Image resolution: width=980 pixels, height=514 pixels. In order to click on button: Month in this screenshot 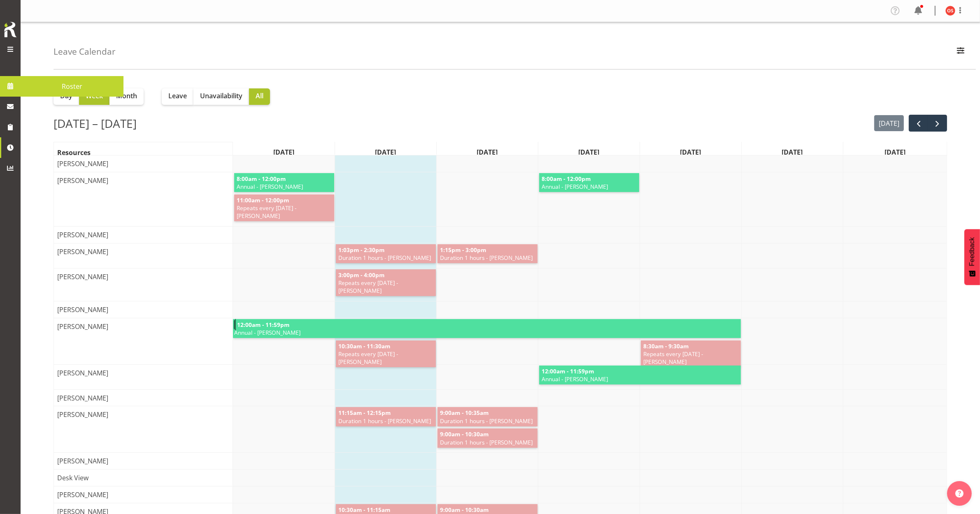, I will do `click(127, 97)`.